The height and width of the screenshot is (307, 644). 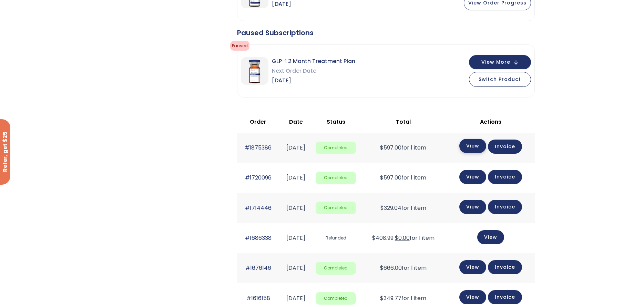 I want to click on del: $408.99, so click(x=383, y=238).